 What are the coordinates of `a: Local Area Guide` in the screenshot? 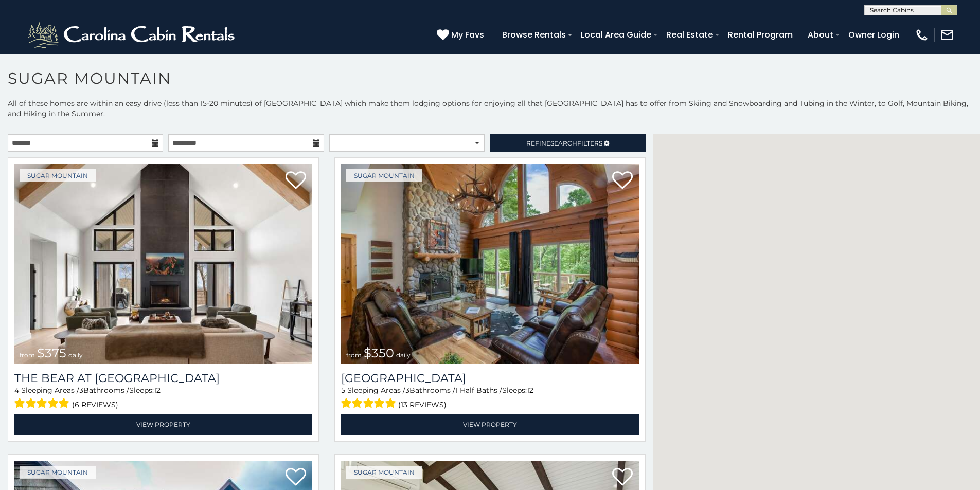 It's located at (616, 34).